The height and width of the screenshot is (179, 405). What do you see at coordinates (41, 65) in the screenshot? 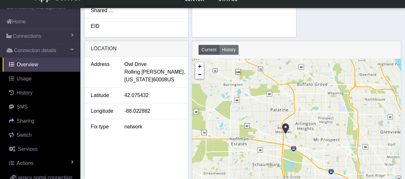
I see `a: Overview` at bounding box center [41, 65].